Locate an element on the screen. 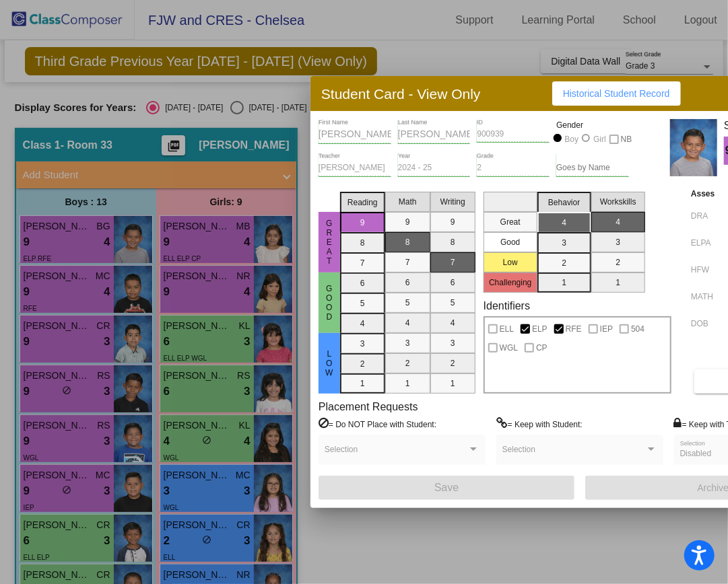 The width and height of the screenshot is (728, 584). input: grade is located at coordinates (513, 168).